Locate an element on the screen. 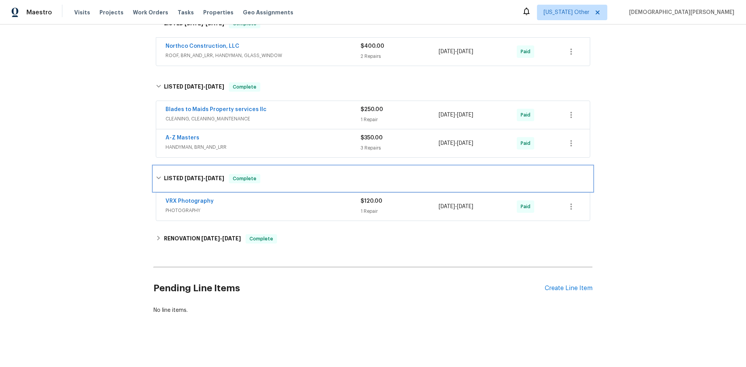 Image resolution: width=746 pixels, height=367 pixels. span: Projects is located at coordinates (111, 12).